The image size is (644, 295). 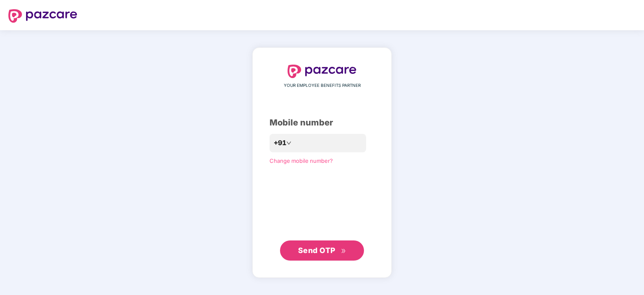 I want to click on span: Change mobile number?, so click(x=301, y=161).